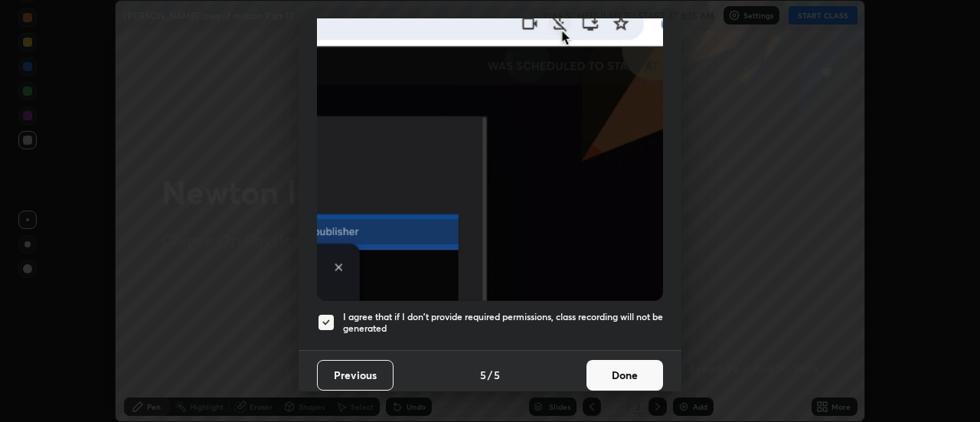  What do you see at coordinates (625, 375) in the screenshot?
I see `button: Done` at bounding box center [625, 375].